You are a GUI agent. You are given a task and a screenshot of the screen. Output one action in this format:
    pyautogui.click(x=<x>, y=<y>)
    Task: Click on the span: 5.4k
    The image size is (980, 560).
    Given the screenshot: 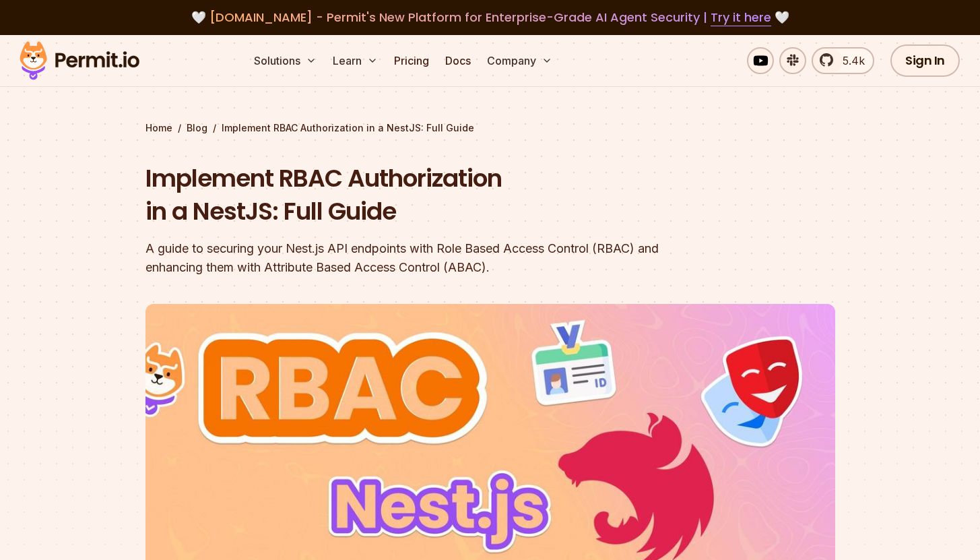 What is the action you would take?
    pyautogui.click(x=849, y=61)
    